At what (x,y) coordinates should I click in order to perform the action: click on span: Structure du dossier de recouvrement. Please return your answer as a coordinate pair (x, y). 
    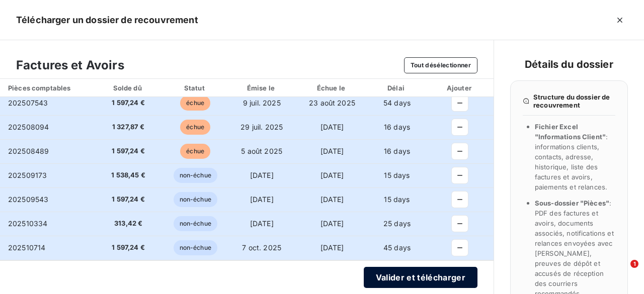
    Looking at the image, I should click on (574, 101).